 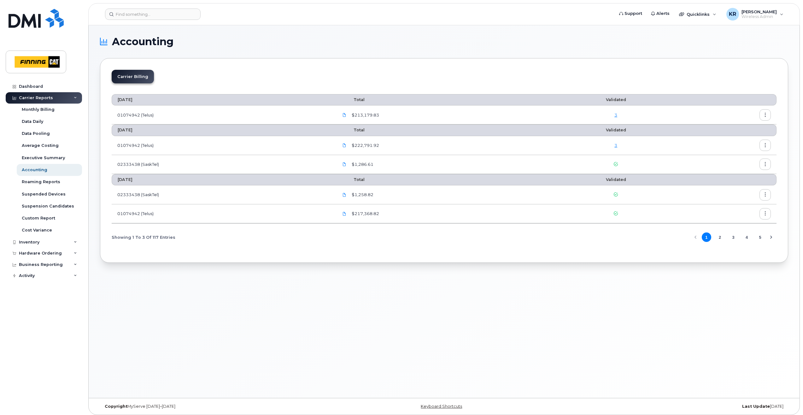 I want to click on a: Keyboard Shortcuts, so click(x=441, y=406).